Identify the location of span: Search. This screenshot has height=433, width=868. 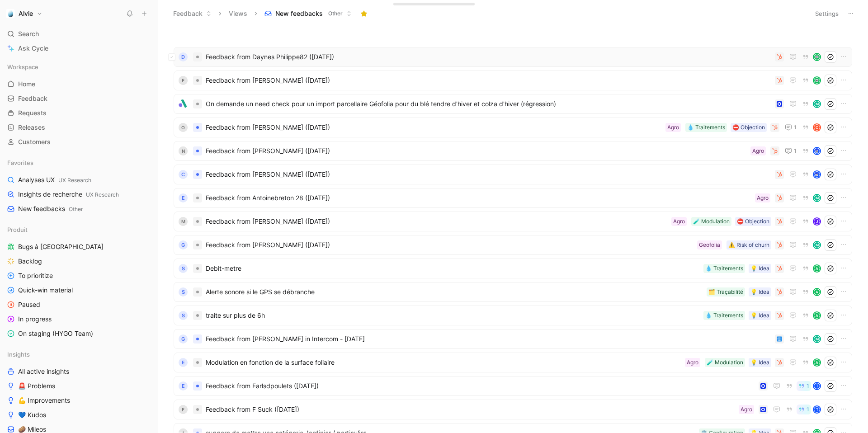
(28, 34).